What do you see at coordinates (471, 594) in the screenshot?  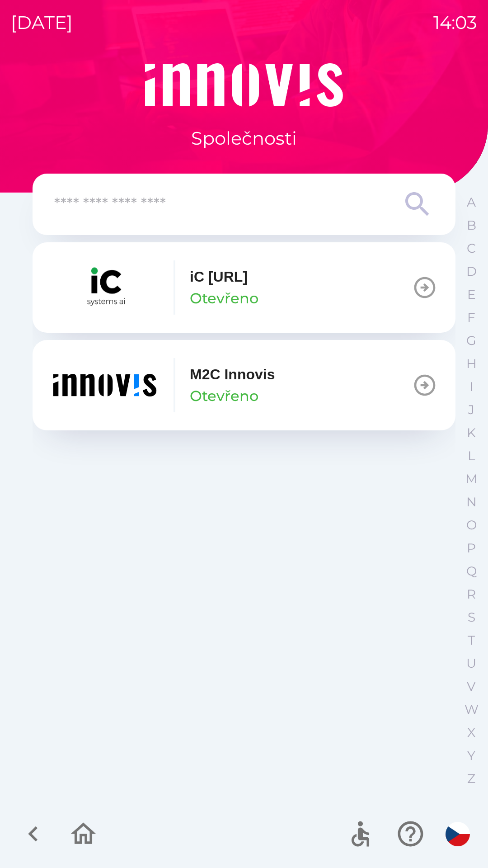 I see `button: R` at bounding box center [471, 594].